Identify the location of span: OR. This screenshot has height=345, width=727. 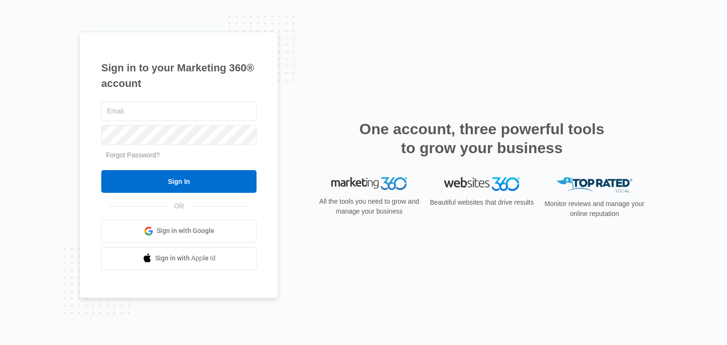
(179, 206).